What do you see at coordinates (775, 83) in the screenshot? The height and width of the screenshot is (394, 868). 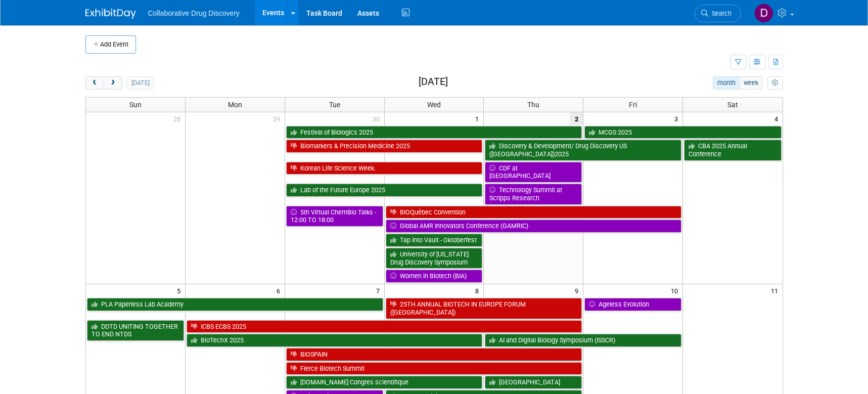 I see `i: Personalize Calendar` at bounding box center [775, 83].